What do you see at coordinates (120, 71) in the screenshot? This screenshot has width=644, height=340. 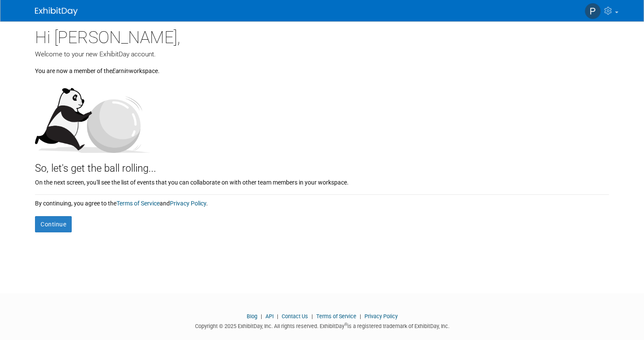 I see `i: Earnin` at bounding box center [120, 71].